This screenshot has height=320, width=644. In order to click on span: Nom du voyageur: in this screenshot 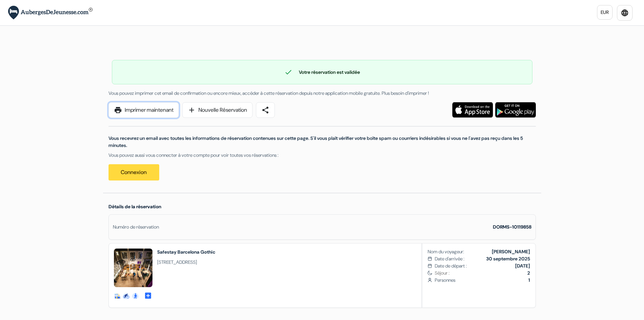, I will do `click(446, 252)`.